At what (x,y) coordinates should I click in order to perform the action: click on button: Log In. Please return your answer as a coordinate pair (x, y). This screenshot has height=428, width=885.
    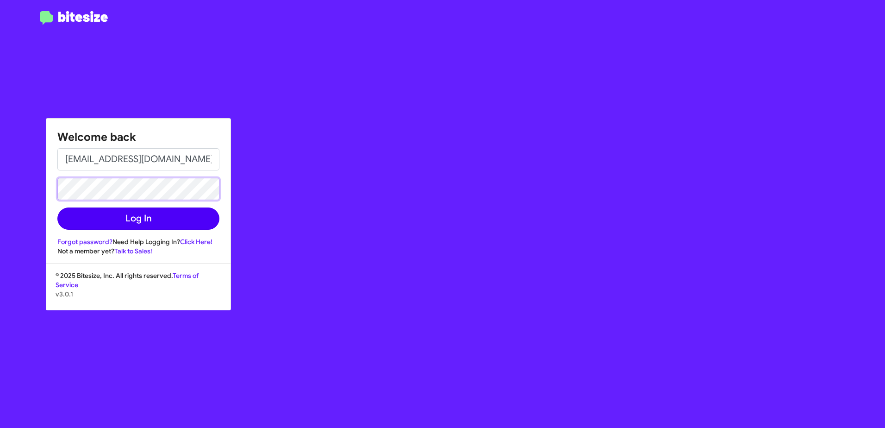
    Looking at the image, I should click on (138, 218).